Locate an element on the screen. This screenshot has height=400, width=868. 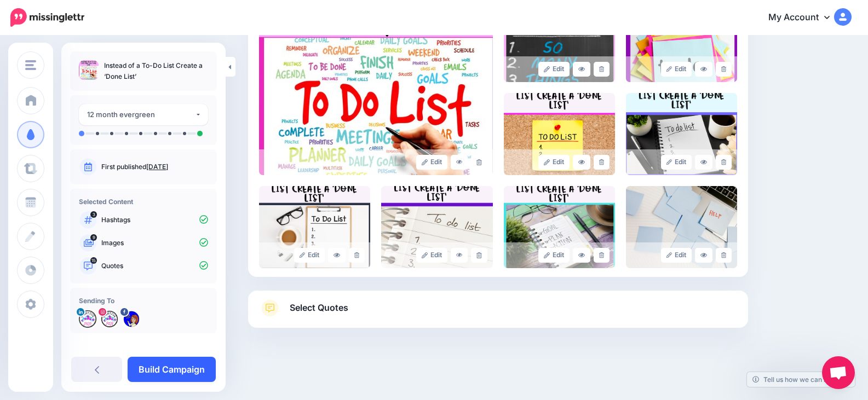
a: My Account is located at coordinates (805, 17).